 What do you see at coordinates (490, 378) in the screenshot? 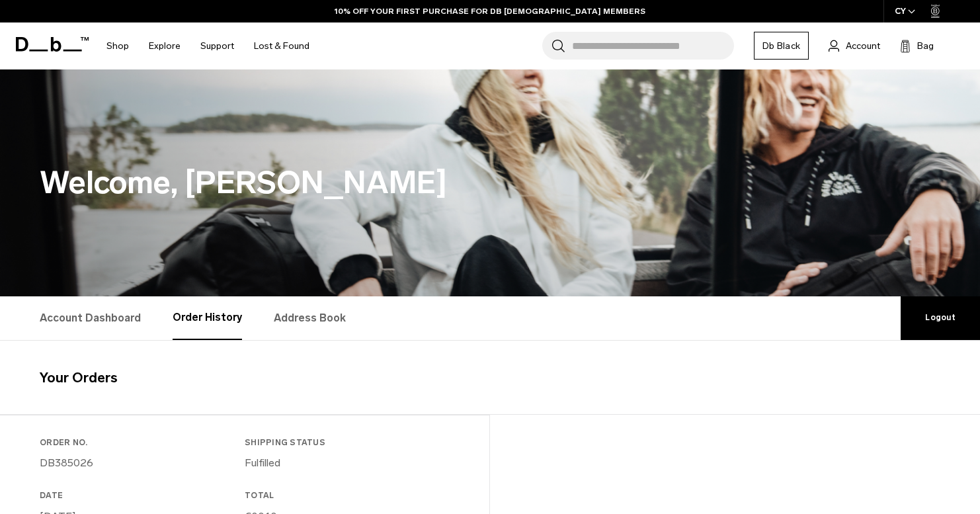
I see `h4: Your Orders` at bounding box center [490, 378].